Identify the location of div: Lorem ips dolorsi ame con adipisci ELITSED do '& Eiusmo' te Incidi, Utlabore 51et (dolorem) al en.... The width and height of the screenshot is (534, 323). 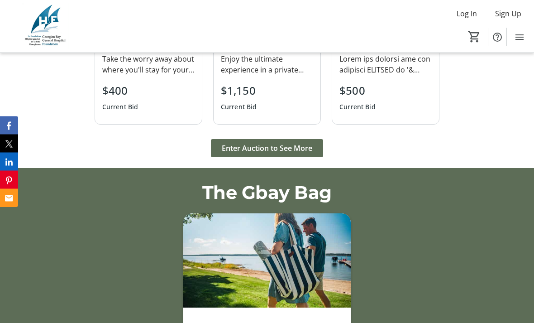
(385, 65).